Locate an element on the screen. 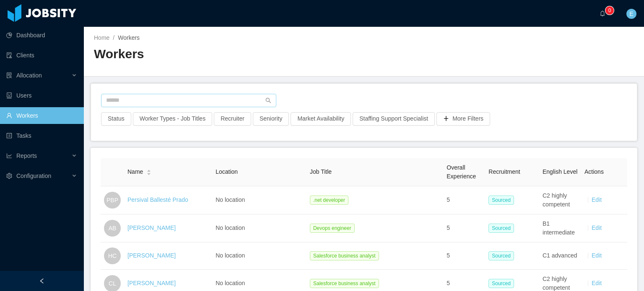 Image resolution: width=644 pixels, height=291 pixels. span: .net developer is located at coordinates (330, 200).